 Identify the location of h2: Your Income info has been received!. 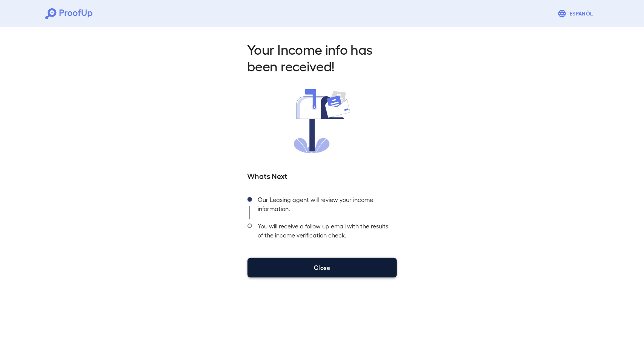
(322, 58).